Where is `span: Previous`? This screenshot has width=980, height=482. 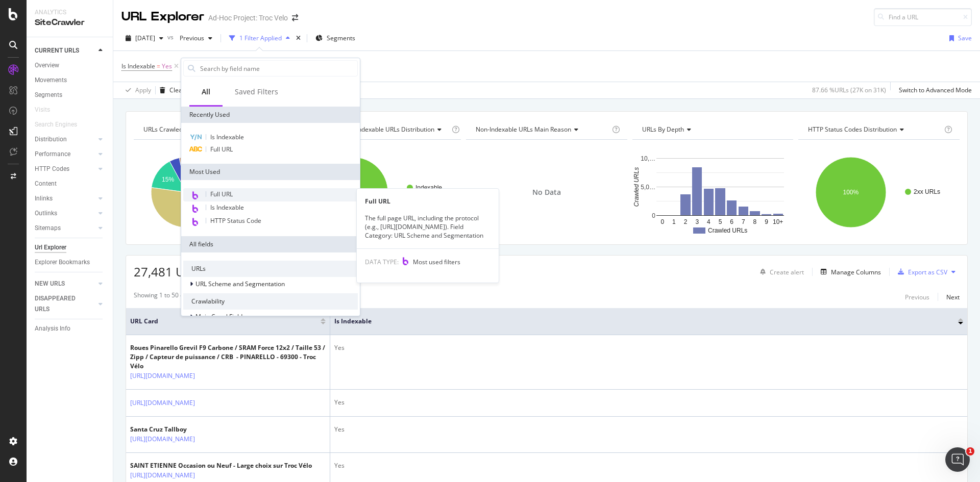
span: Previous is located at coordinates (190, 38).